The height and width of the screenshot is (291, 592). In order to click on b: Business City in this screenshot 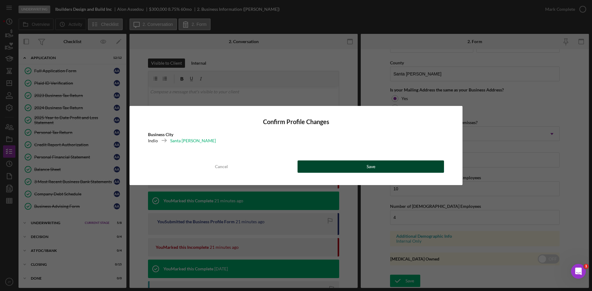, I will do `click(161, 134)`.